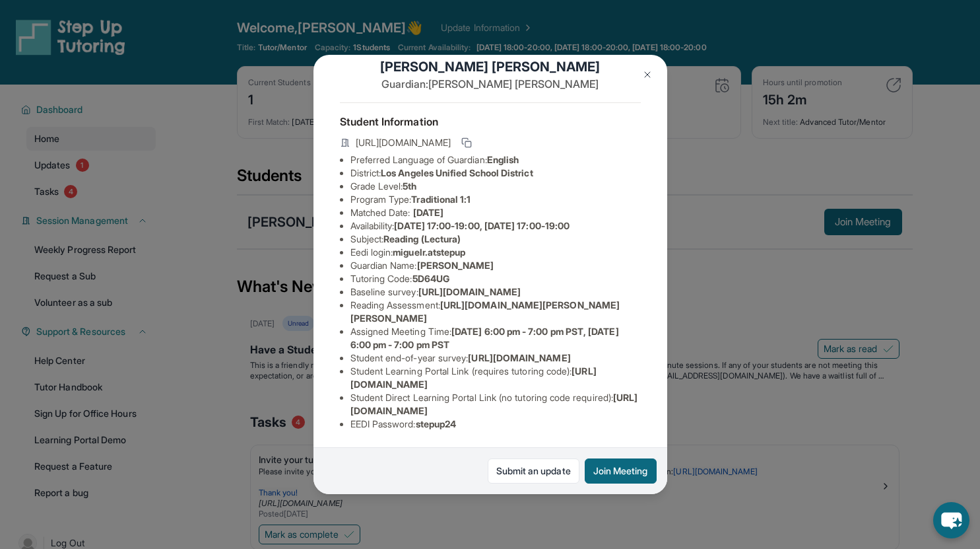  What do you see at coordinates (496, 358) in the screenshot?
I see `li: Student end-of-year survey :` at bounding box center [496, 358].